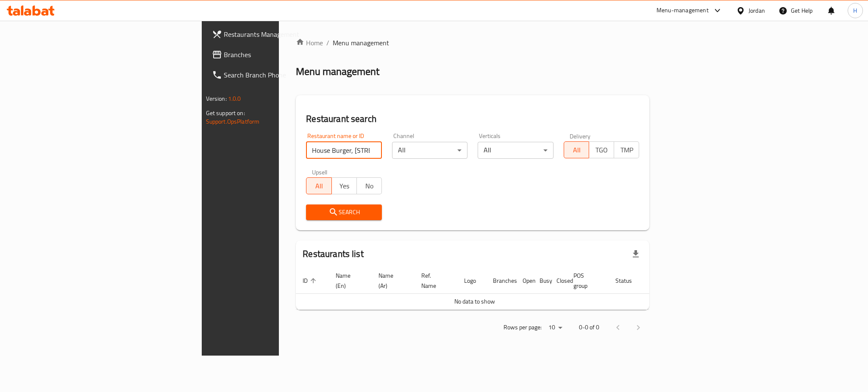 This screenshot has height=392, width=868. I want to click on span: Ref. Name, so click(434, 280).